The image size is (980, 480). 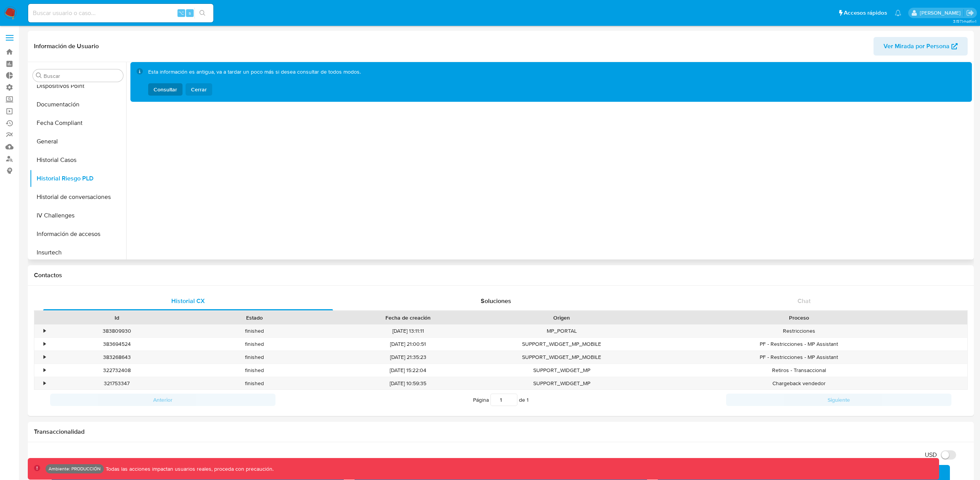 What do you see at coordinates (116, 318) in the screenshot?
I see `div: Id` at bounding box center [116, 318].